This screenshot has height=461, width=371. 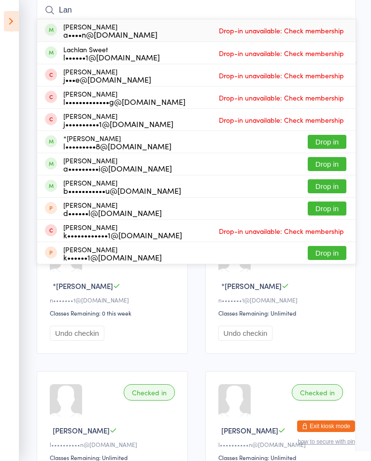 I want to click on button: how to secure with pin, so click(x=327, y=442).